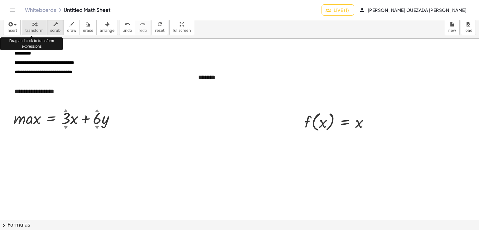 The height and width of the screenshot is (230, 479). Describe the element at coordinates (182, 27) in the screenshot. I see `button: fullscreen` at that location.